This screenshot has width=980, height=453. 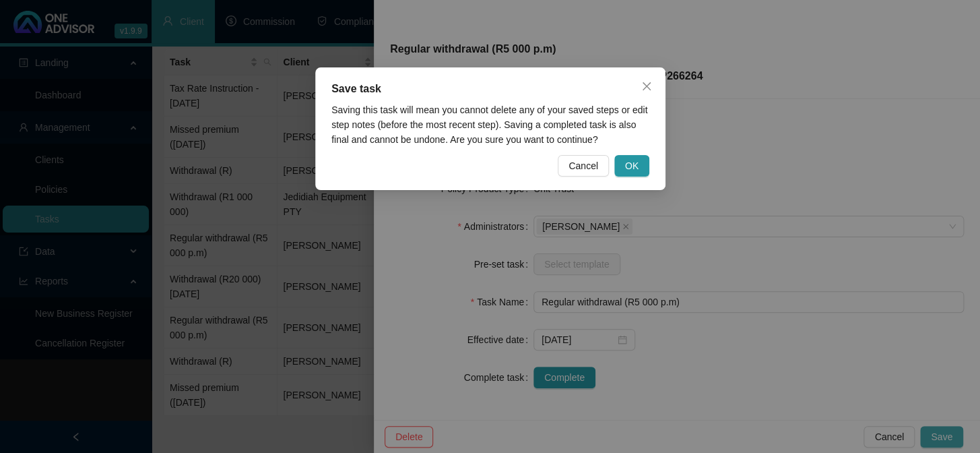 I want to click on div: Save task, so click(x=490, y=89).